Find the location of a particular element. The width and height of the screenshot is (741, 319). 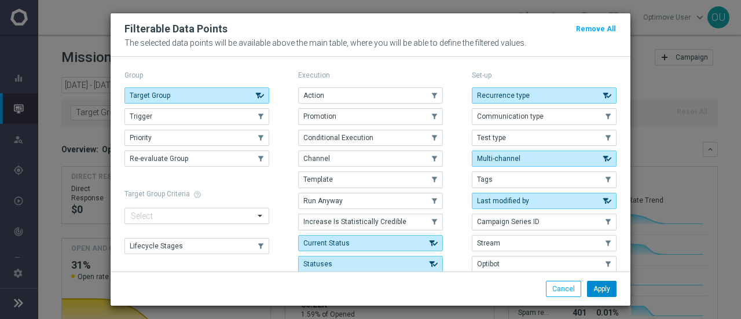

button: Cancel is located at coordinates (563, 289).